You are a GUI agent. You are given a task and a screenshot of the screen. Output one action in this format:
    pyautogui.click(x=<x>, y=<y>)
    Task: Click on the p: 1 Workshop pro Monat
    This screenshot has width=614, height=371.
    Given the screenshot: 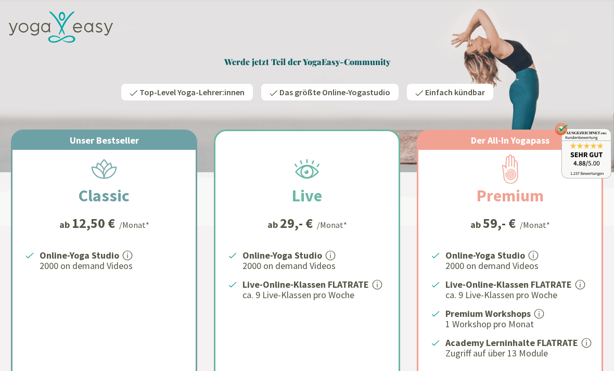 What is the action you would take?
    pyautogui.click(x=517, y=324)
    